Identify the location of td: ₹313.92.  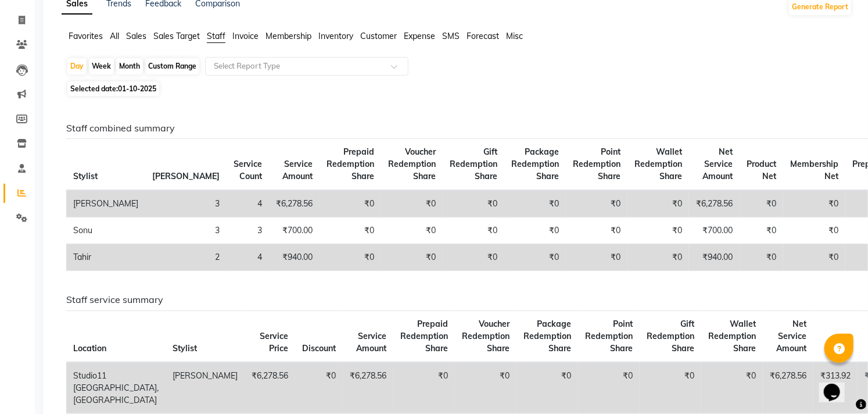
(835, 388).